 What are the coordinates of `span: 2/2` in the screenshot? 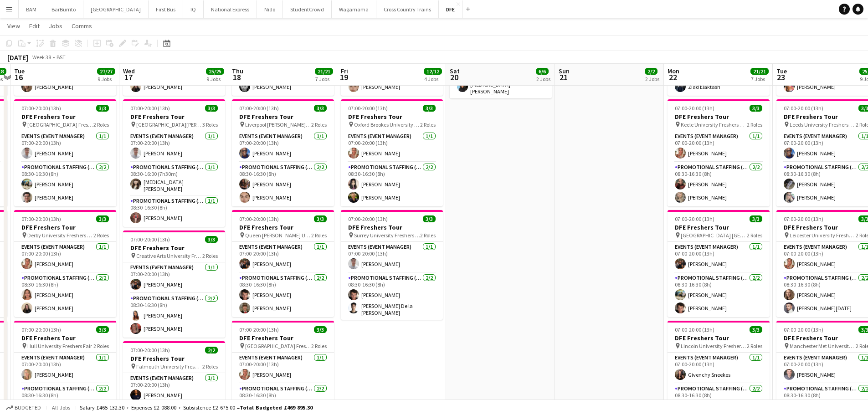 It's located at (211, 350).